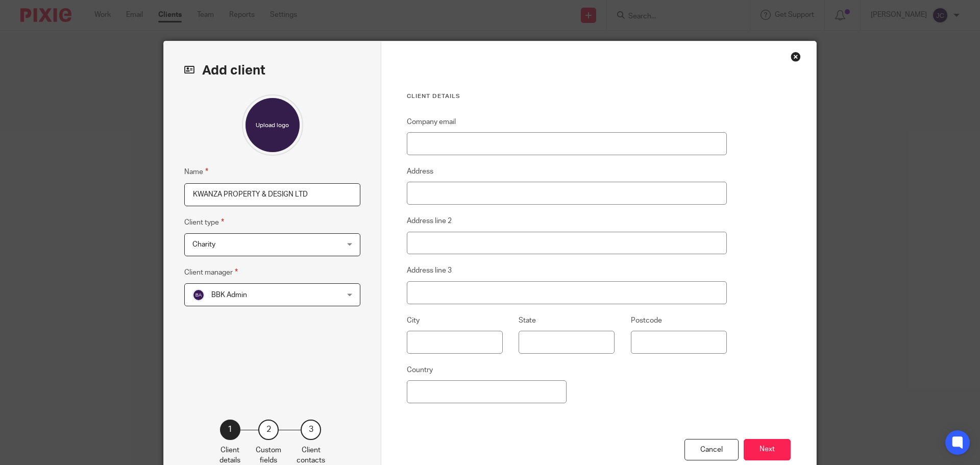 The height and width of the screenshot is (465, 980). What do you see at coordinates (711, 450) in the screenshot?
I see `div: Cancel` at bounding box center [711, 450].